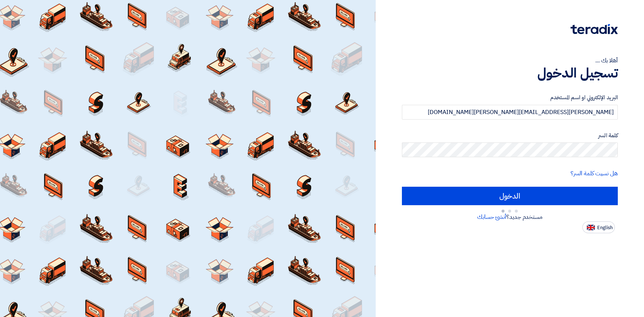  What do you see at coordinates (510, 196) in the screenshot?
I see `input: الدخول` at bounding box center [510, 196].